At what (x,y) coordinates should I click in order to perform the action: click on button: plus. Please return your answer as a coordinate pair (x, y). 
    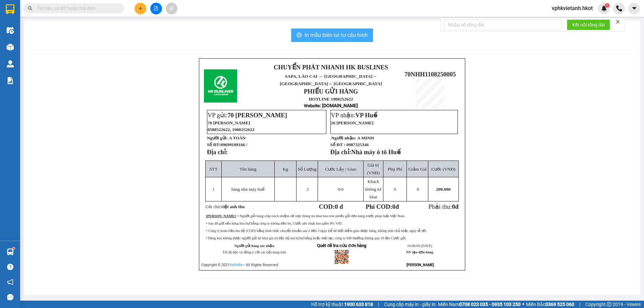
    Looking at the image, I should click on (140, 8).